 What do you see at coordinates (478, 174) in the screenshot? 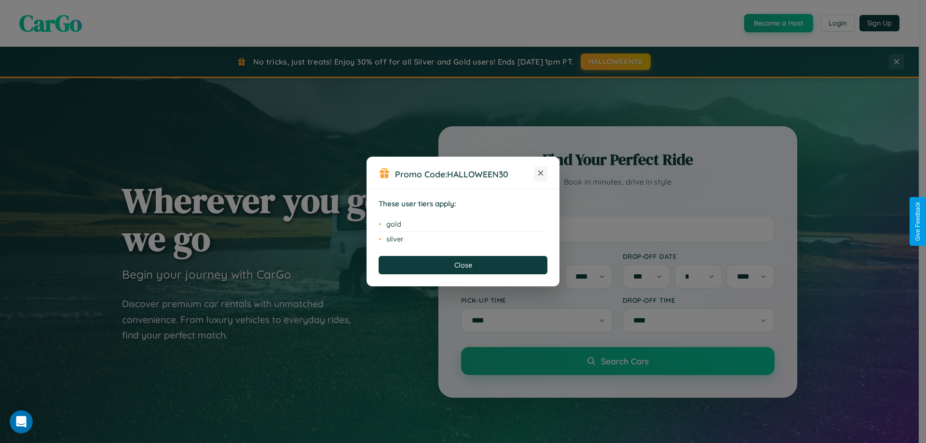
I see `b: HALLOWEEN30` at bounding box center [478, 174].